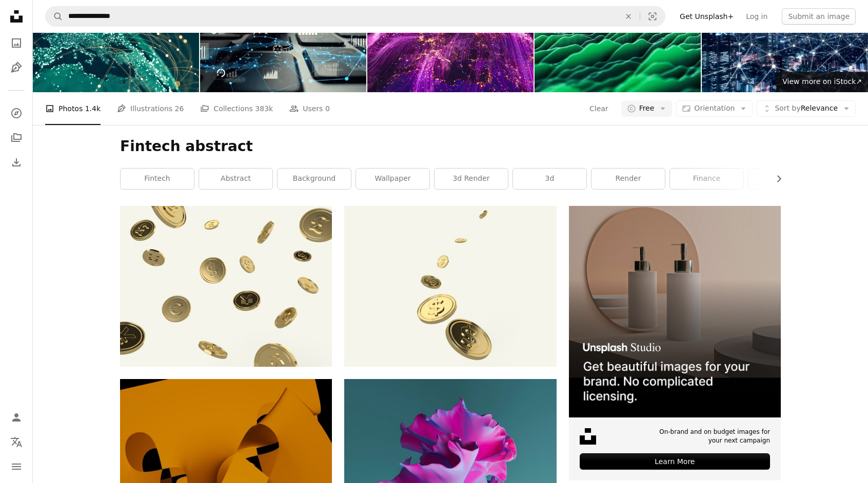  Describe the element at coordinates (675, 462) in the screenshot. I see `div: Learn More` at that location.